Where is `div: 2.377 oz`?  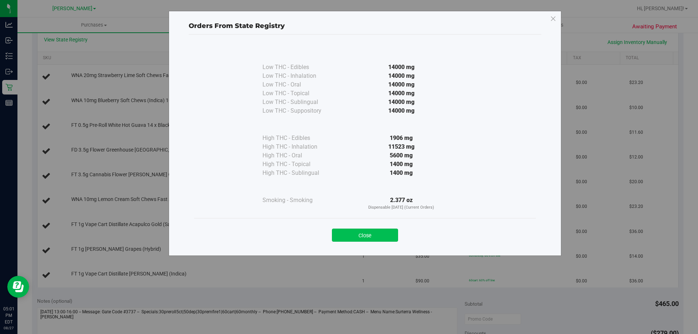
div: 2.377 oz is located at coordinates (401, 203).